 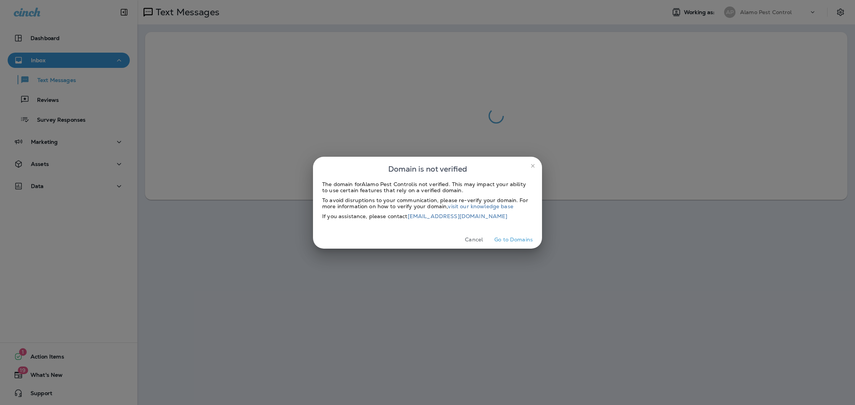 What do you see at coordinates (513, 240) in the screenshot?
I see `button: Go to Domains` at bounding box center [513, 240].